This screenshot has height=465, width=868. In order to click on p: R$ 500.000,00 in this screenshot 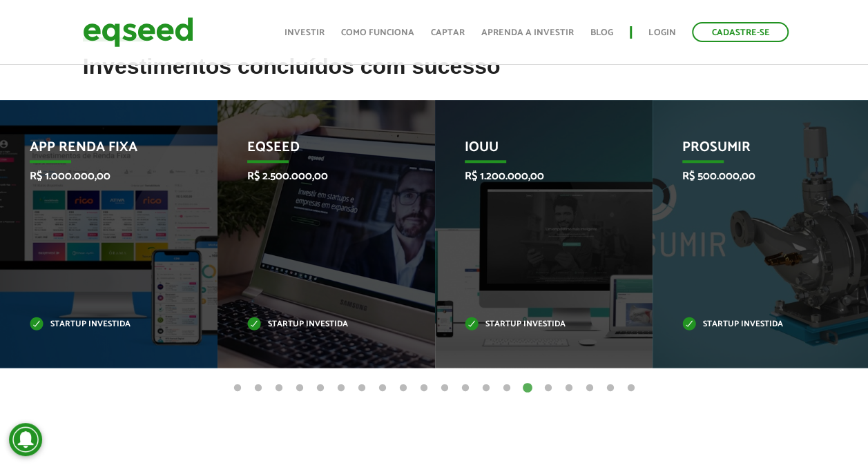, I will do `click(751, 176)`.